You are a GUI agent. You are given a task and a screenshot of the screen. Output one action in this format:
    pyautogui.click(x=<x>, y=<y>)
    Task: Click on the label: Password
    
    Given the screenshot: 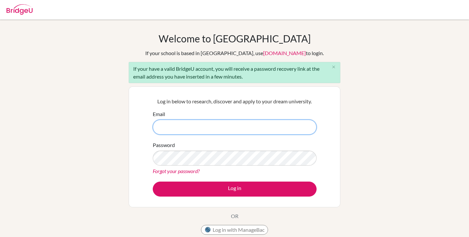 What is the action you would take?
    pyautogui.click(x=164, y=145)
    